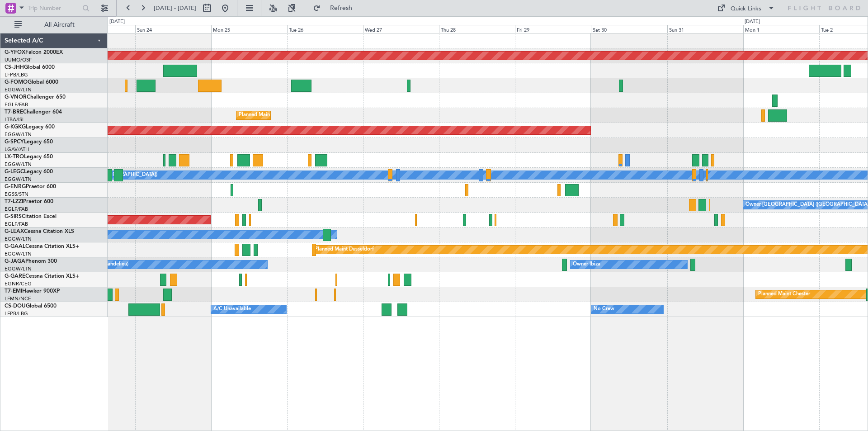 This screenshot has width=868, height=431. I want to click on a: T7-LZZIPraetor 600, so click(29, 202).